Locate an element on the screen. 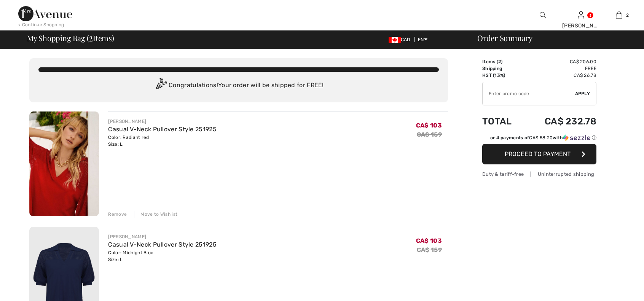 Image resolution: width=644 pixels, height=301 pixels. img: search the website is located at coordinates (543, 15).